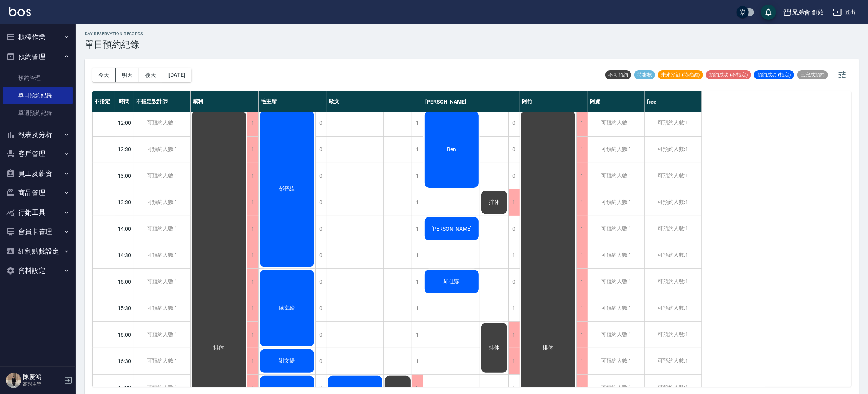  Describe the element at coordinates (38, 78) in the screenshot. I see `a: 預約管理` at that location.